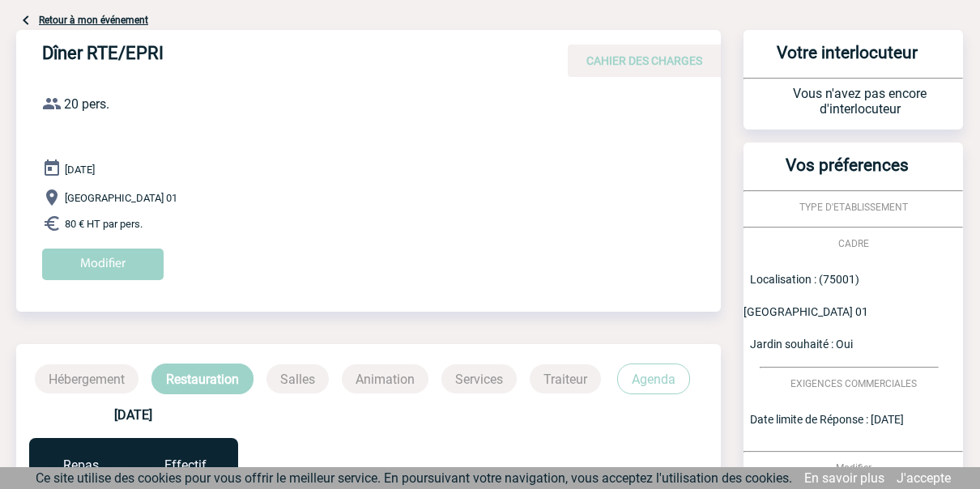 The height and width of the screenshot is (489, 980). Describe the element at coordinates (853, 244) in the screenshot. I see `span: CADRE` at that location.